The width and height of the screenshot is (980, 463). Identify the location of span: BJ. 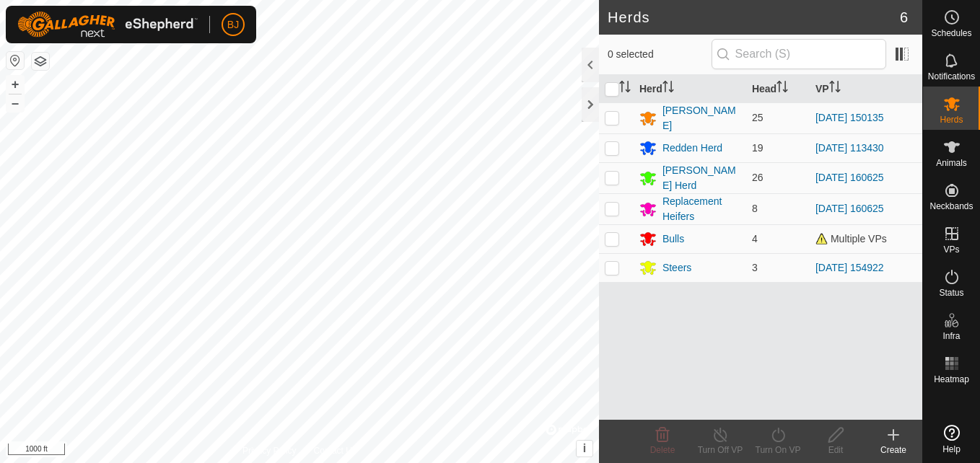
(233, 25).